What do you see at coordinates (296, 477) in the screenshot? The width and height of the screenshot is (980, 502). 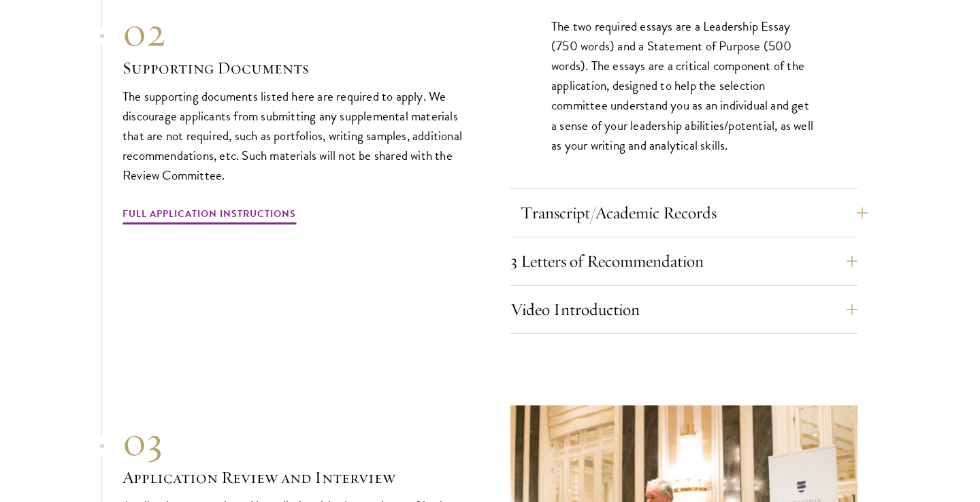 I see `h3: Application Review and Interview` at bounding box center [296, 477].